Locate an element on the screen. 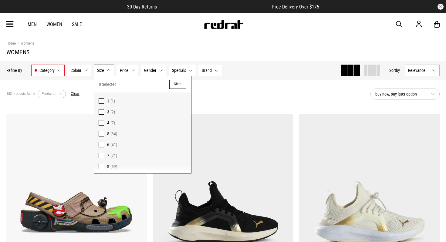 This screenshot has width=446, height=242. a: Womens is located at coordinates (25, 44).